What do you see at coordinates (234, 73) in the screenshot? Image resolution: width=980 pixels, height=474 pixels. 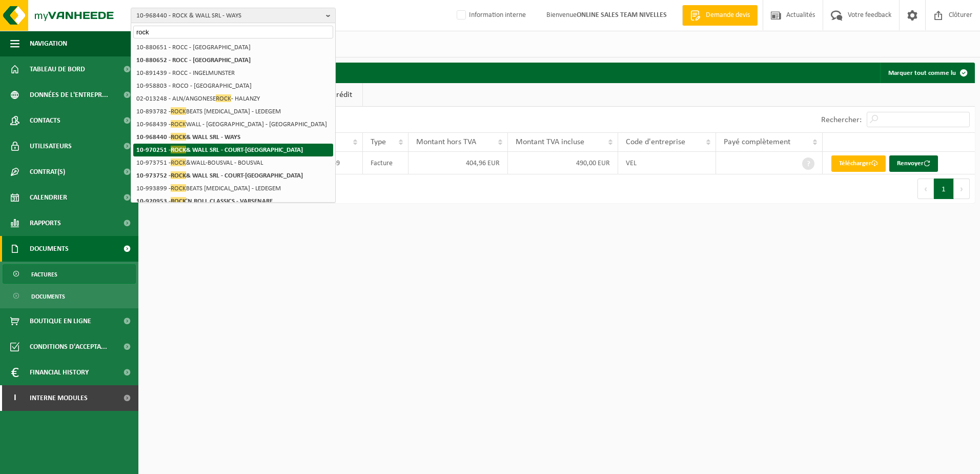 I see `li: 10-891439 - ROCC - INGELMUNSTER` at bounding box center [234, 73].